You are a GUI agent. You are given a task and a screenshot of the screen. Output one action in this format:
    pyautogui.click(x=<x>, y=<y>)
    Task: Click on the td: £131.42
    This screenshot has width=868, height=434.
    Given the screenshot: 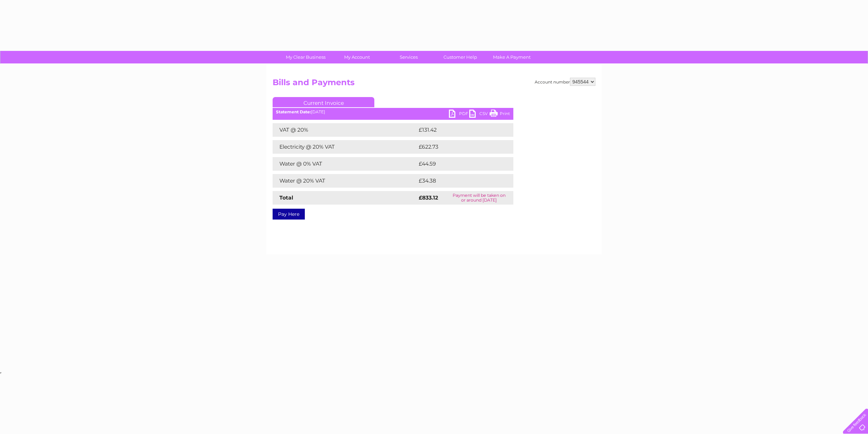 What is the action you would take?
    pyautogui.click(x=459, y=130)
    